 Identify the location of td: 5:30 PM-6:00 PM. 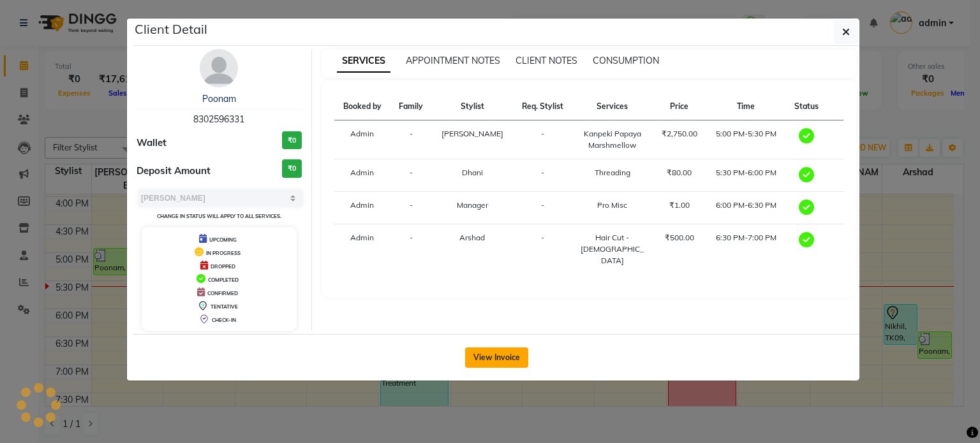
(745, 176).